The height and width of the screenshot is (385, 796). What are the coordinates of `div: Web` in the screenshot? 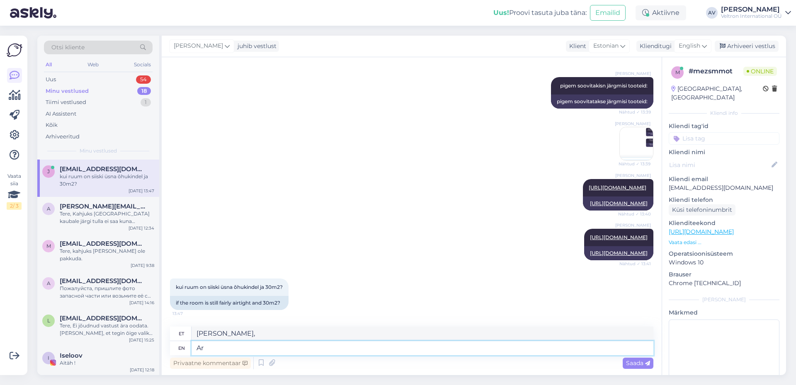 It's located at (93, 65).